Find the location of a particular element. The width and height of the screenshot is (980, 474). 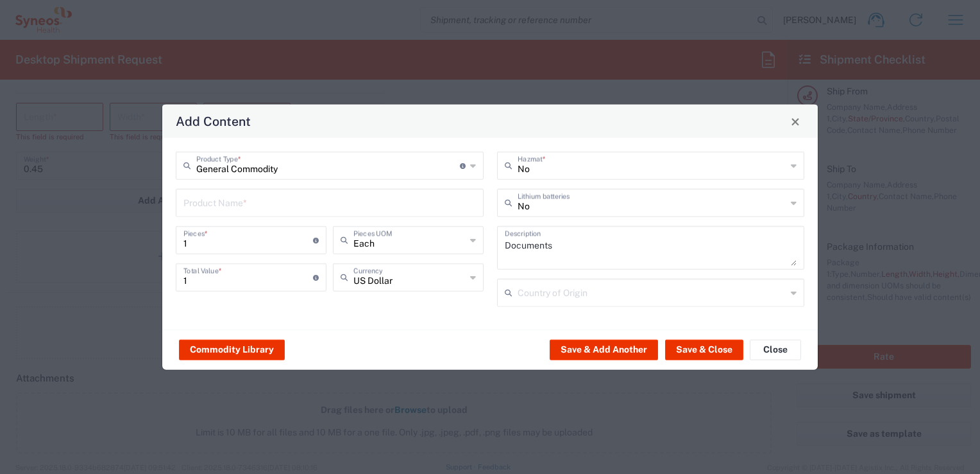

button: Save & Add Another is located at coordinates (604, 349).